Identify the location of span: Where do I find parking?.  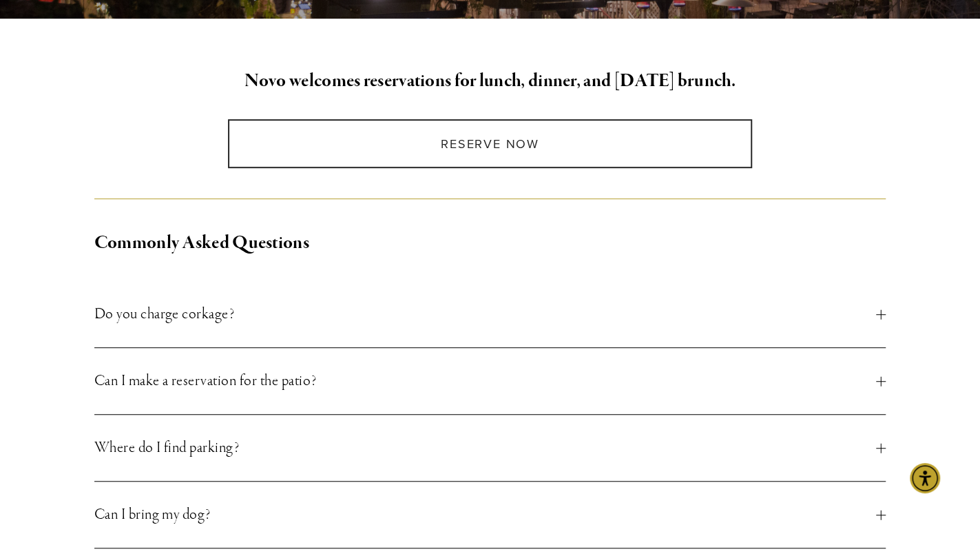
(486, 448).